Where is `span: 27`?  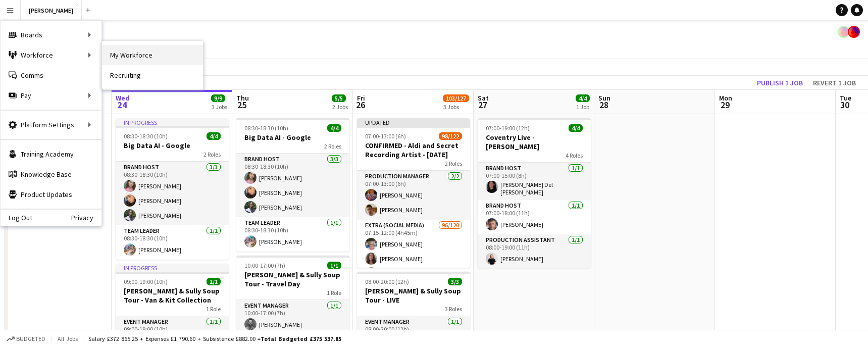
span: 27 is located at coordinates (482, 104).